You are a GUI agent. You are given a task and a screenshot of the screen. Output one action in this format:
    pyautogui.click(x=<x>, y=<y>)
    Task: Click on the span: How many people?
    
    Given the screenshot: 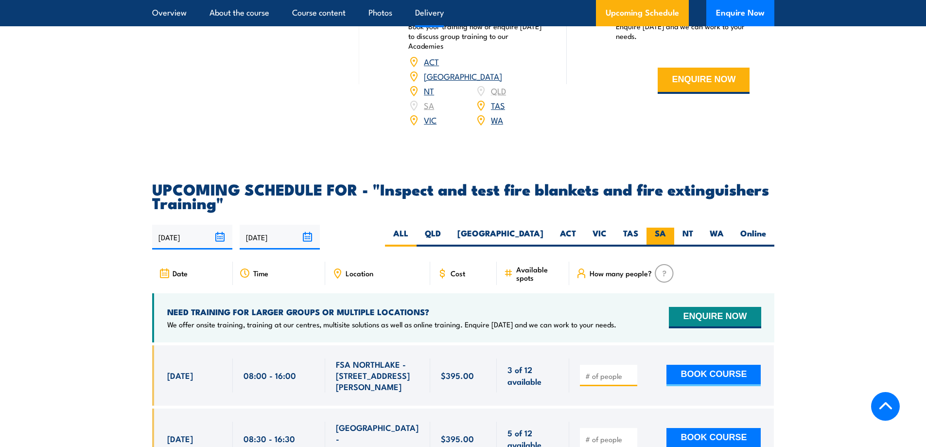 What is the action you would take?
    pyautogui.click(x=621, y=273)
    